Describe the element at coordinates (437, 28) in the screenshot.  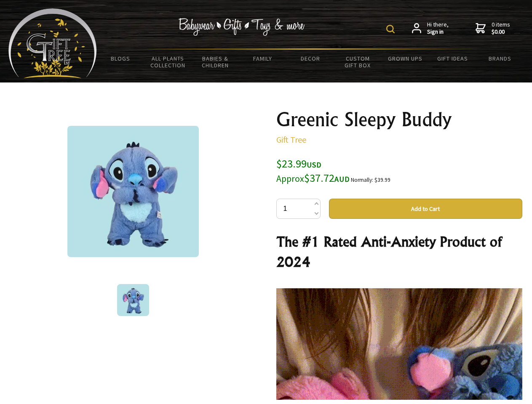
I see `span: Hi there,` at that location.